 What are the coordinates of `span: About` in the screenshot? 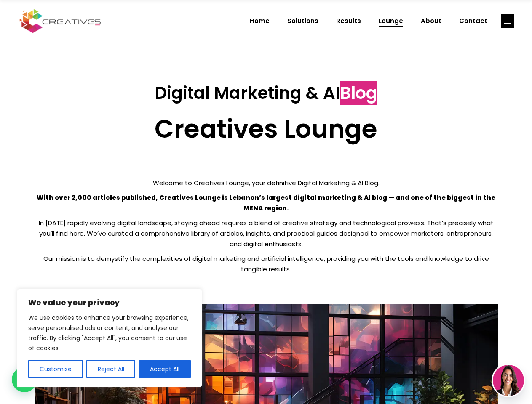 It's located at (431, 21).